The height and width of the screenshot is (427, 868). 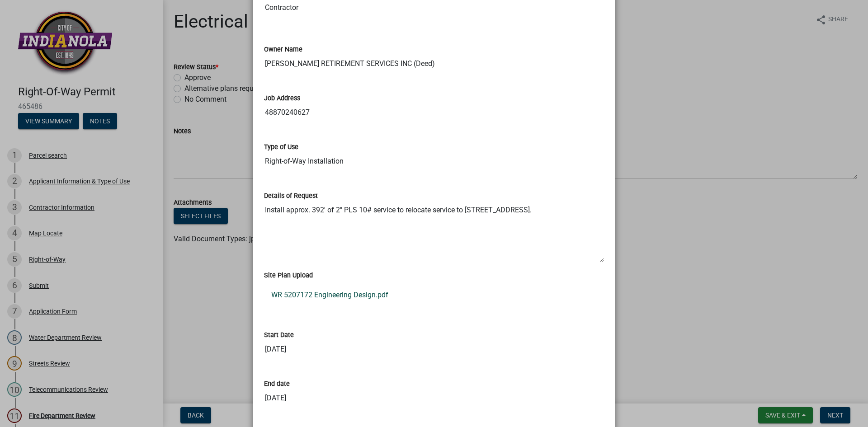 What do you see at coordinates (281, 147) in the screenshot?
I see `label: Type of Use` at bounding box center [281, 147].